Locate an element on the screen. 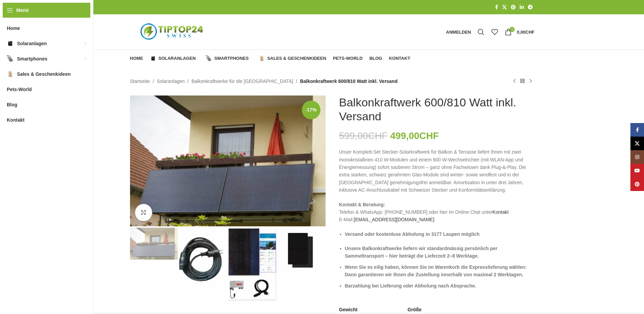 This screenshot has width=644, height=314. nav: Breadcrumb is located at coordinates (264, 81).